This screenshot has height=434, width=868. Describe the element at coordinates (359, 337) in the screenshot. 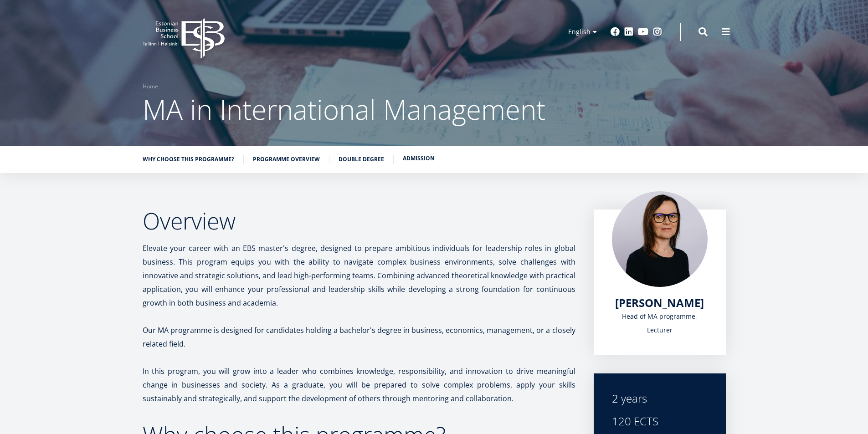

I see `p: Our MA programme is designed for candidates holding a bachelor's degree in business, economics, m...` at that location.